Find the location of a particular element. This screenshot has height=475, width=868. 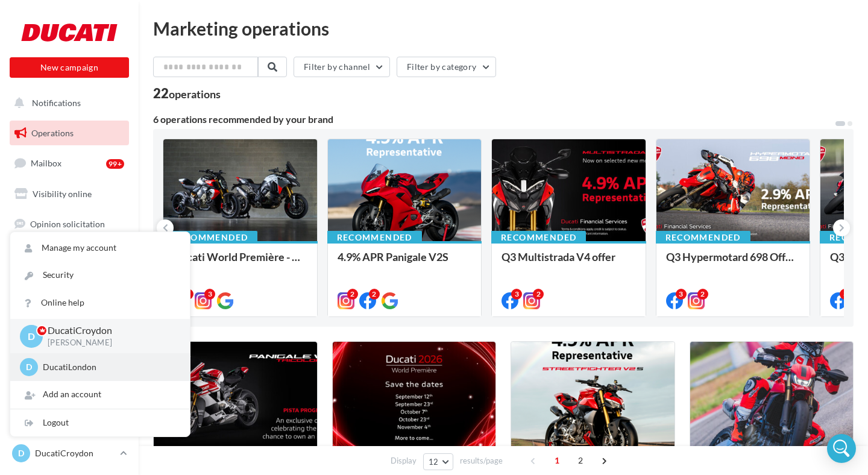

button: Notifications is located at coordinates (67, 103).